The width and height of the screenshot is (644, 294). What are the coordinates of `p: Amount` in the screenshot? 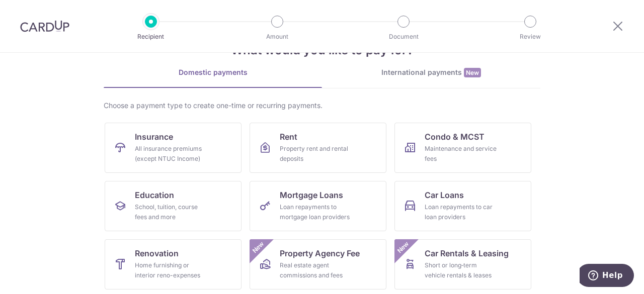 It's located at (277, 36).